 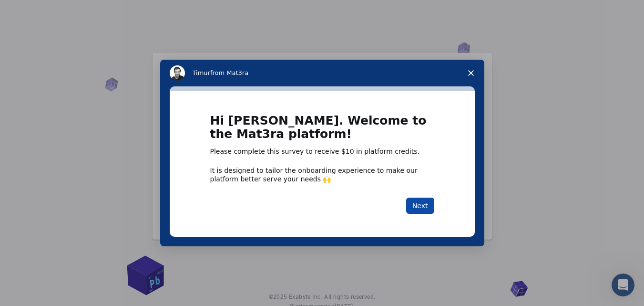 What do you see at coordinates (323, 152) in the screenshot?
I see `div: Please complete this survey to receive $10 in platform credits.` at bounding box center [323, 152].